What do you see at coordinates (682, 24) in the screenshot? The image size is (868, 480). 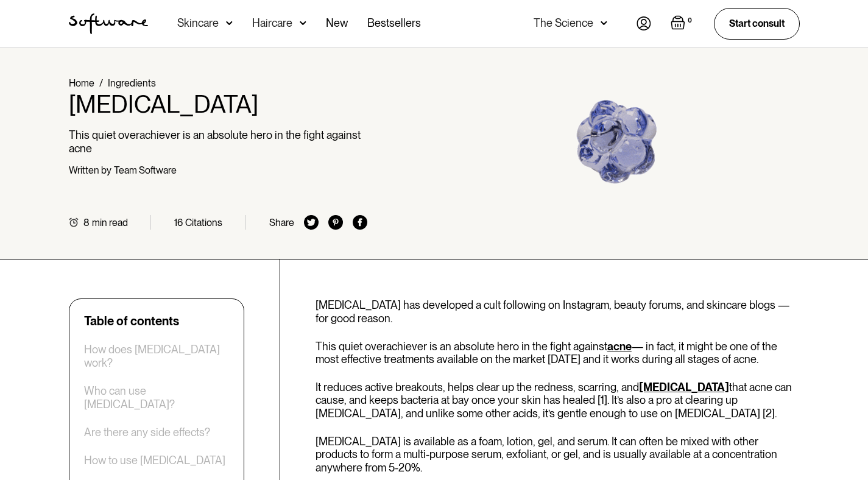 I see `a: Open empty cart` at bounding box center [682, 24].